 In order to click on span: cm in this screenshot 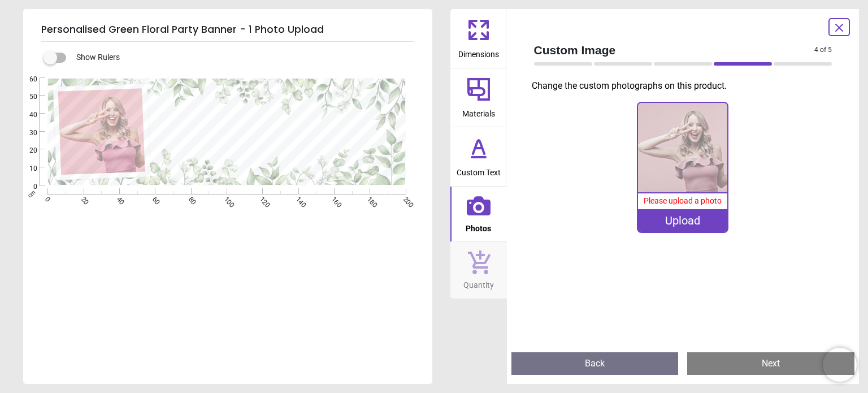, I will do `click(32, 194)`.